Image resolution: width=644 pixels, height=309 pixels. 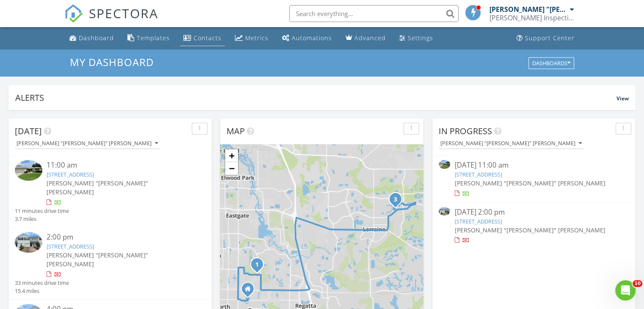 What do you see at coordinates (235, 131) in the screenshot?
I see `span: Map` at bounding box center [235, 131].